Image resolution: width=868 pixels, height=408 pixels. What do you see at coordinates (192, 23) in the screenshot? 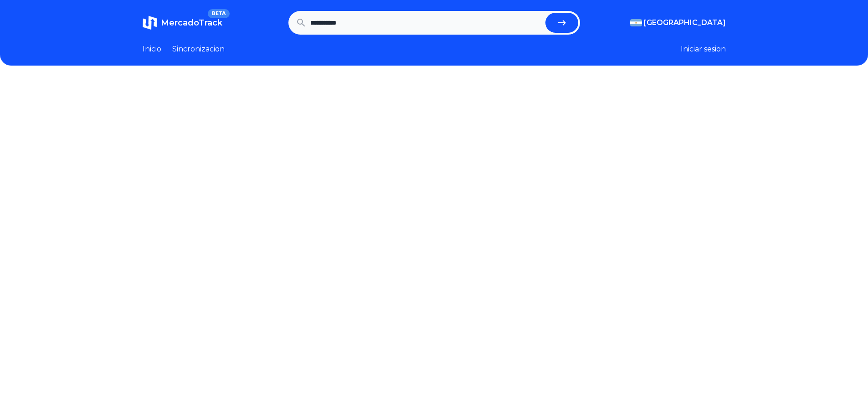
I see `span: MercadoTrack` at bounding box center [192, 23].